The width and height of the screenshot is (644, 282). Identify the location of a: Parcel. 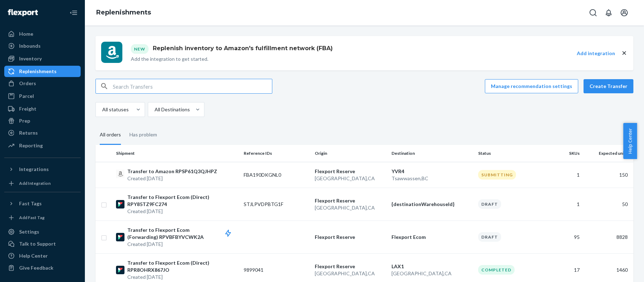
(43, 96).